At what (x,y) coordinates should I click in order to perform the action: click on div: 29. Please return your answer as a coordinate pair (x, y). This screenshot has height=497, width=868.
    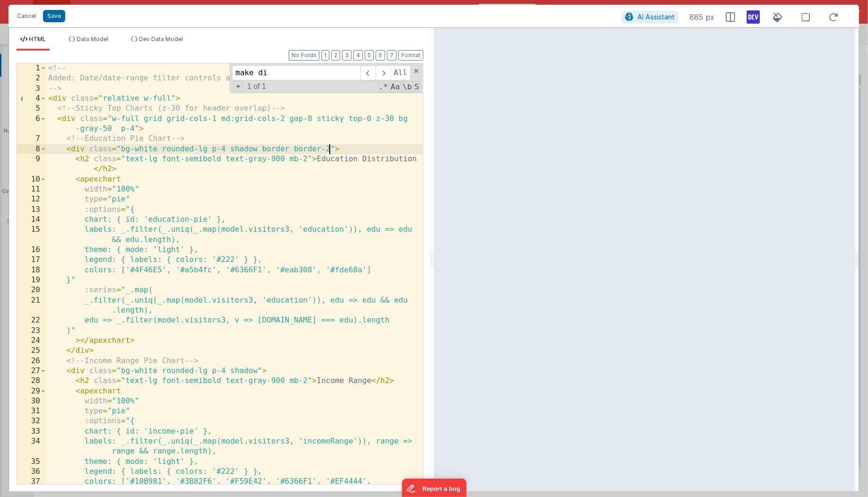
    Looking at the image, I should click on (32, 391).